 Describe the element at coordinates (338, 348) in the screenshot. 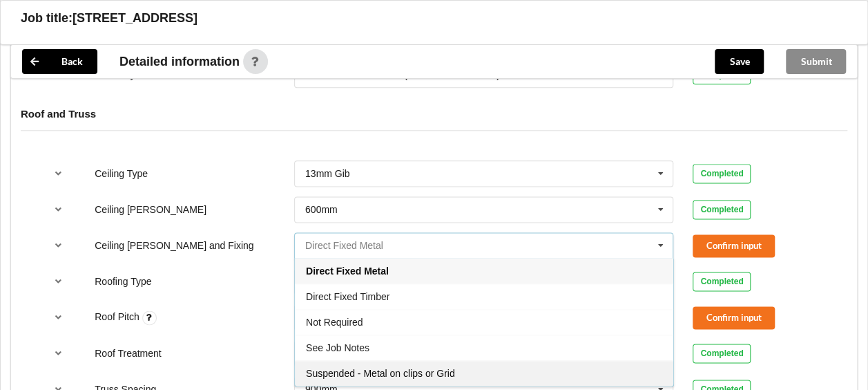

I see `span: See Job Notes` at that location.